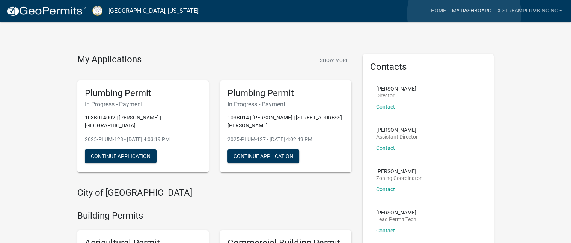 This screenshot has width=571, height=243. Describe the element at coordinates (396, 95) in the screenshot. I see `p: Director` at that location.